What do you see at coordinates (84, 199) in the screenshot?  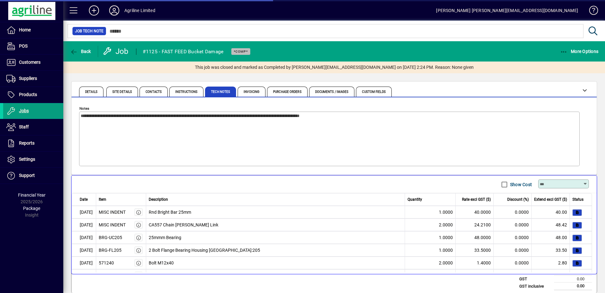 I see `span: Date` at bounding box center [84, 199].